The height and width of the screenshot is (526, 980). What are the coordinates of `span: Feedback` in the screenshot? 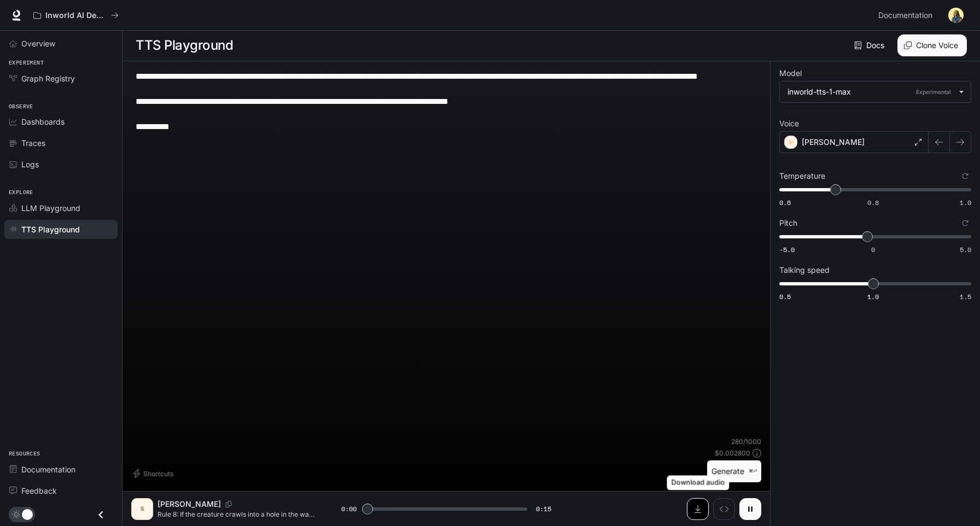 It's located at (39, 490).